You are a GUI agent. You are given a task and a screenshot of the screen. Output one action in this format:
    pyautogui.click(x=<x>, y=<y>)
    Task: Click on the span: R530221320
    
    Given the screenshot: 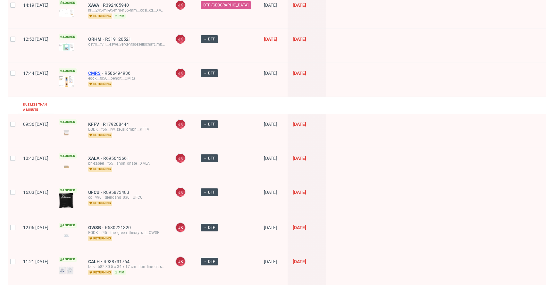 What is the action you would take?
    pyautogui.click(x=118, y=228)
    